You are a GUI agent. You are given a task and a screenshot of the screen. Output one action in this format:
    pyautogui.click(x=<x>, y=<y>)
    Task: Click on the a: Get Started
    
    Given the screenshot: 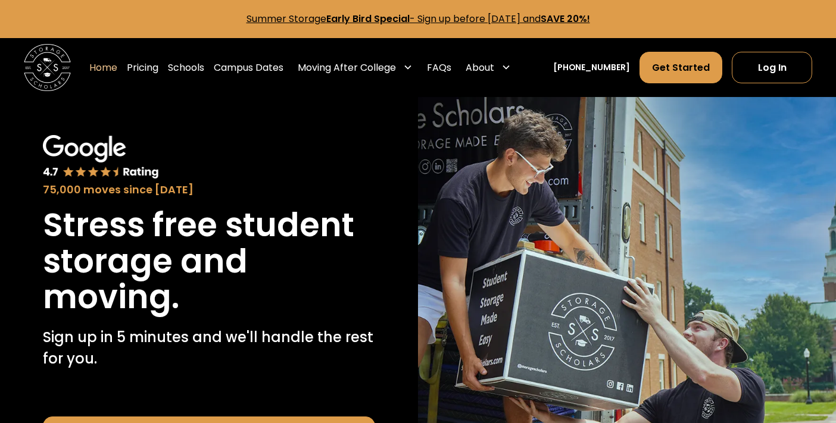 What is the action you would take?
    pyautogui.click(x=680, y=68)
    